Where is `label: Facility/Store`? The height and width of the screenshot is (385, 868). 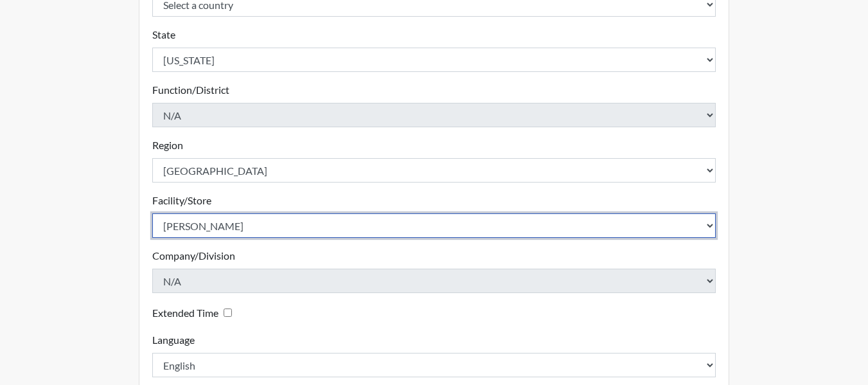
label: Facility/Store is located at coordinates (182, 200).